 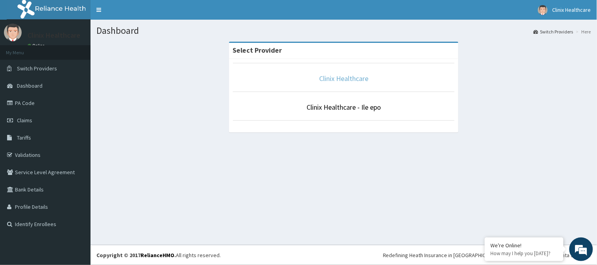 I want to click on img: d_794563401_company_1708531726252_794563401, so click(x=23, y=49).